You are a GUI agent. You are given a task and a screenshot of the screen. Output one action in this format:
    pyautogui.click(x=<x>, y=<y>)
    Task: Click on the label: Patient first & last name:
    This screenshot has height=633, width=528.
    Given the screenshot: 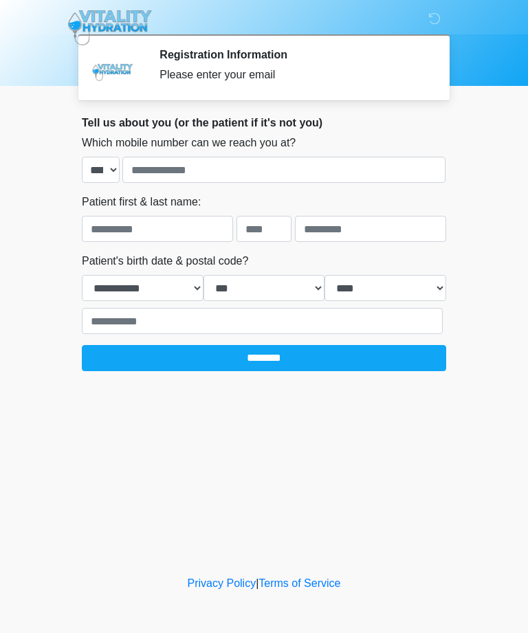 What is the action you would take?
    pyautogui.click(x=141, y=202)
    